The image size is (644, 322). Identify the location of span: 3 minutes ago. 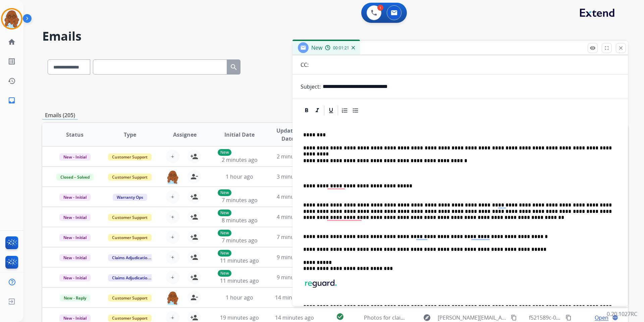
(295, 176).